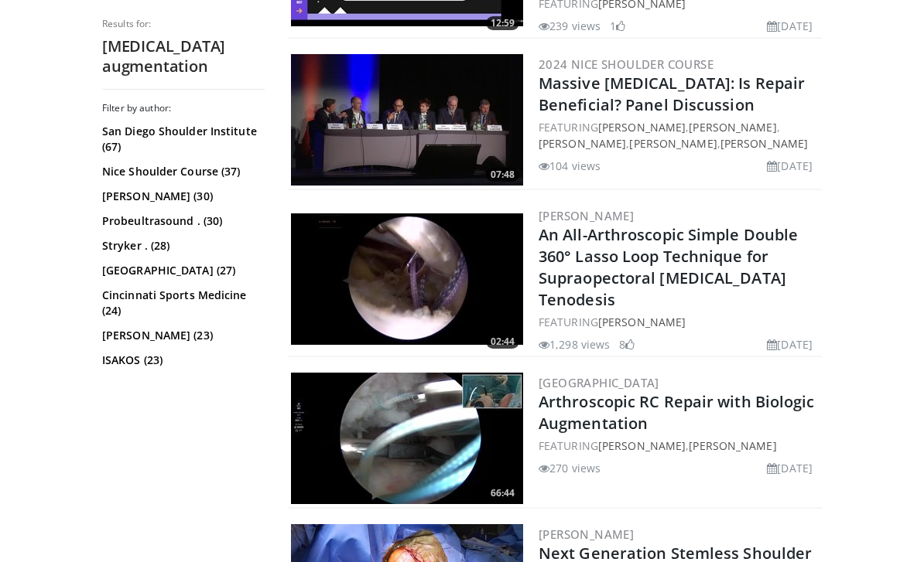 The height and width of the screenshot is (562, 924). What do you see at coordinates (407, 439) in the screenshot?
I see `a: 66:44` at bounding box center [407, 439].